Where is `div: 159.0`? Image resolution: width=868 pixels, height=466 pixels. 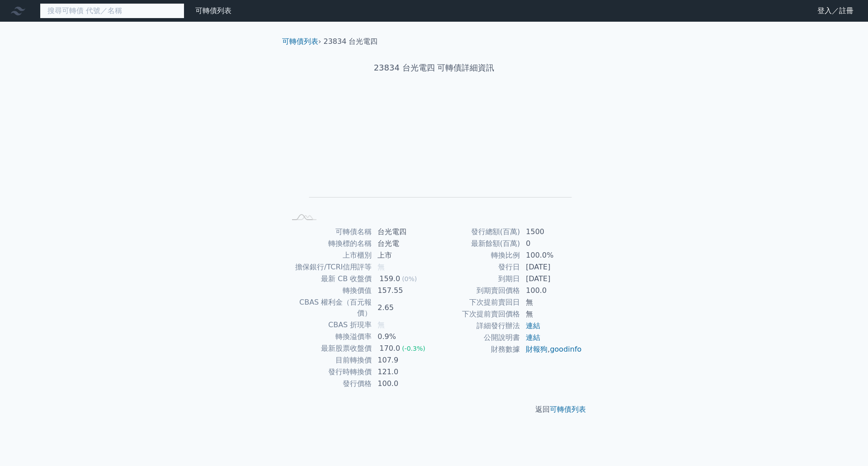
div: 159.0 is located at coordinates (389, 279).